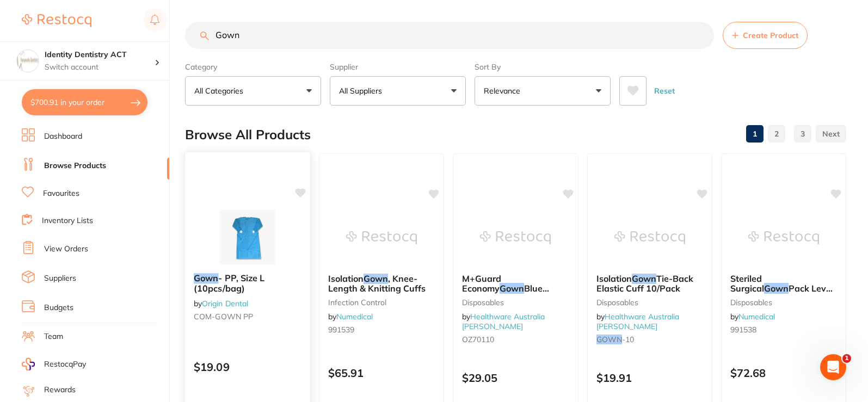 The image size is (868, 402). Describe the element at coordinates (28, 364) in the screenshot. I see `img: RestocqPay` at that location.